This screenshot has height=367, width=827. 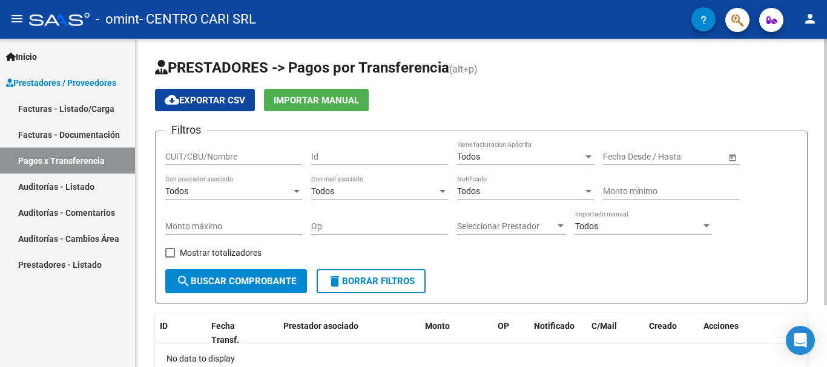 I want to click on span: Inicio, so click(x=21, y=57).